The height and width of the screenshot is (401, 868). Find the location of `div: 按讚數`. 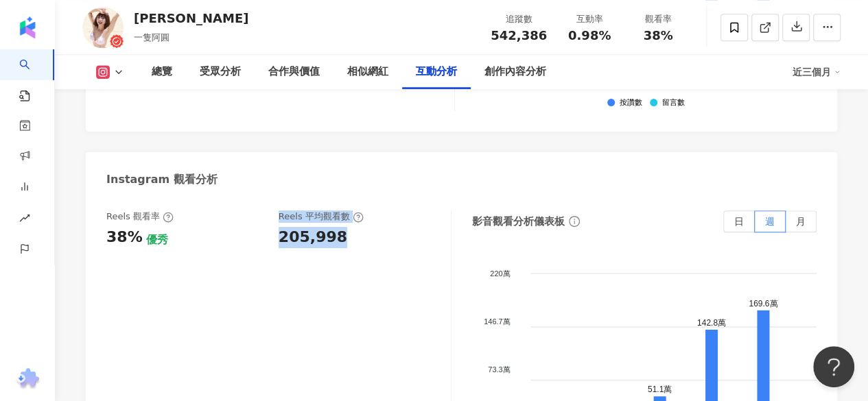

div: 按讚數 is located at coordinates (629, 103).